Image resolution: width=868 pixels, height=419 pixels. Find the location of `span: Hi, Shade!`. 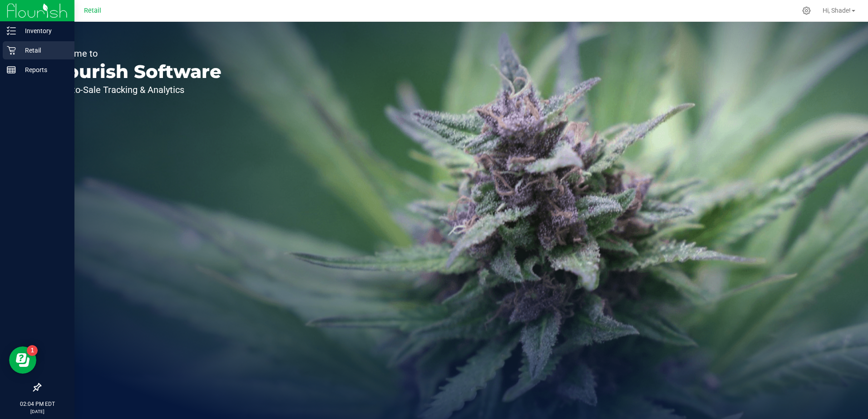

span: Hi, Shade! is located at coordinates (837, 10).